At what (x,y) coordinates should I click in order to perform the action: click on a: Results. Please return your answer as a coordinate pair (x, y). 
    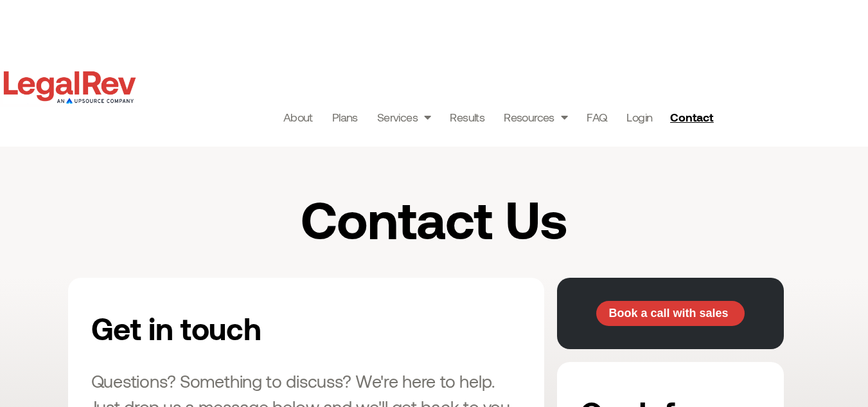
    Looking at the image, I should click on (467, 117).